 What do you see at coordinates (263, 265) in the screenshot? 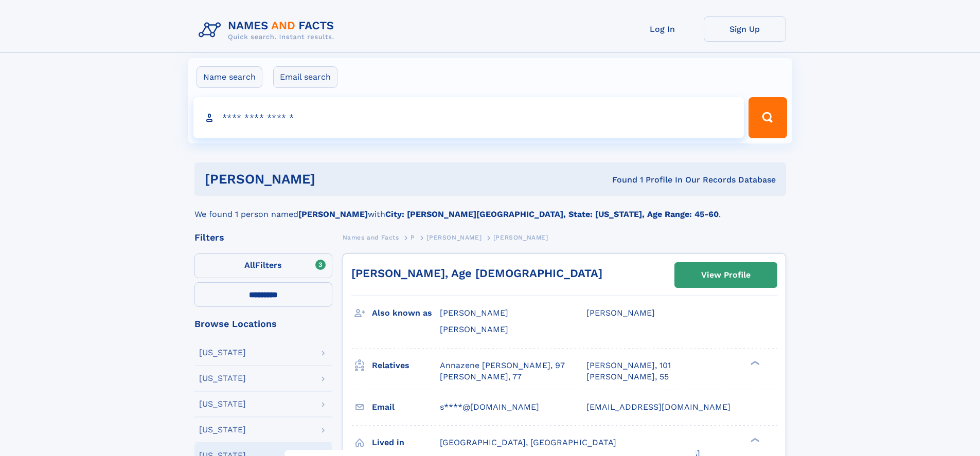
I see `label: Filters` at bounding box center [263, 265].